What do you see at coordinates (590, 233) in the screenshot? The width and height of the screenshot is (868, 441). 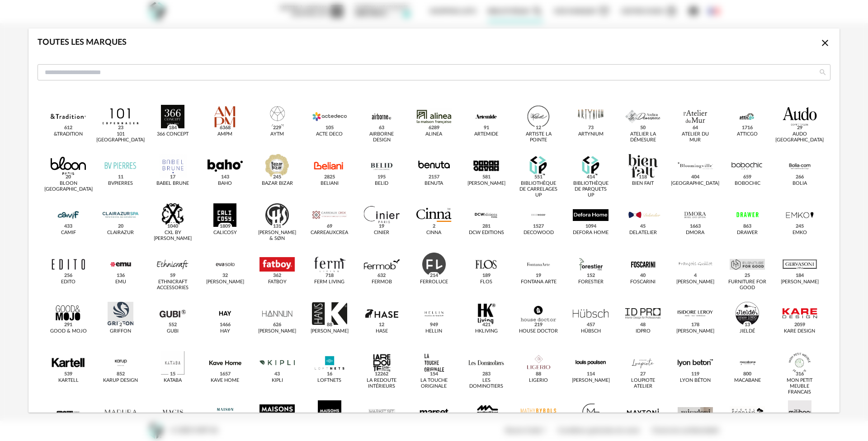 I see `div: Defora Home` at bounding box center [590, 233].